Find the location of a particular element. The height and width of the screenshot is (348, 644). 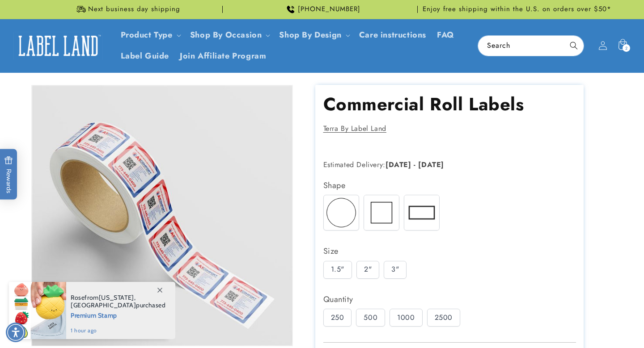

summary: Product Type is located at coordinates (150, 35).